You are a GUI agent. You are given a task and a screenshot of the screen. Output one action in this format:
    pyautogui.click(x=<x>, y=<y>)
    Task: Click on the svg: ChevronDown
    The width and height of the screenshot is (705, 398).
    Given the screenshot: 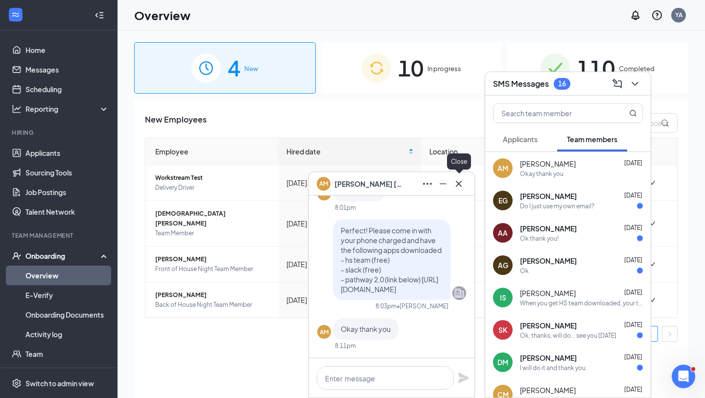 What is the action you would take?
    pyautogui.click(x=635, y=84)
    